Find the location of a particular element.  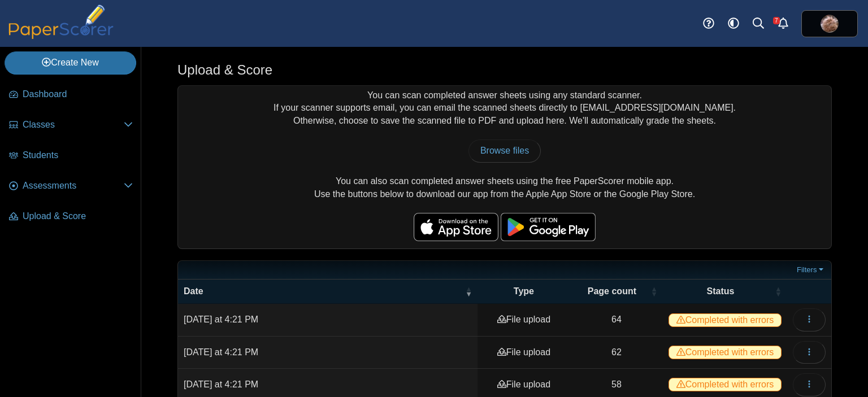

span: Type is located at coordinates (523, 291).